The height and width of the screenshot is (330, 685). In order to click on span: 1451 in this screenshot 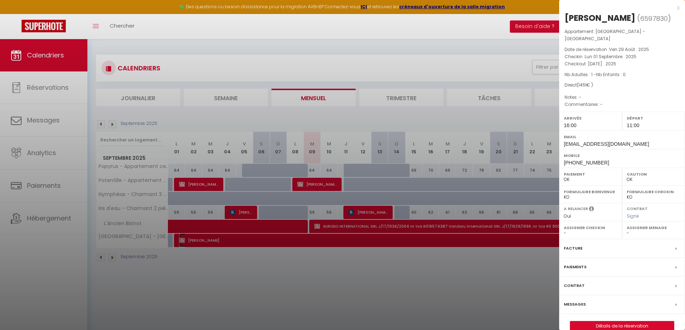, I will do `click(582, 85)`.